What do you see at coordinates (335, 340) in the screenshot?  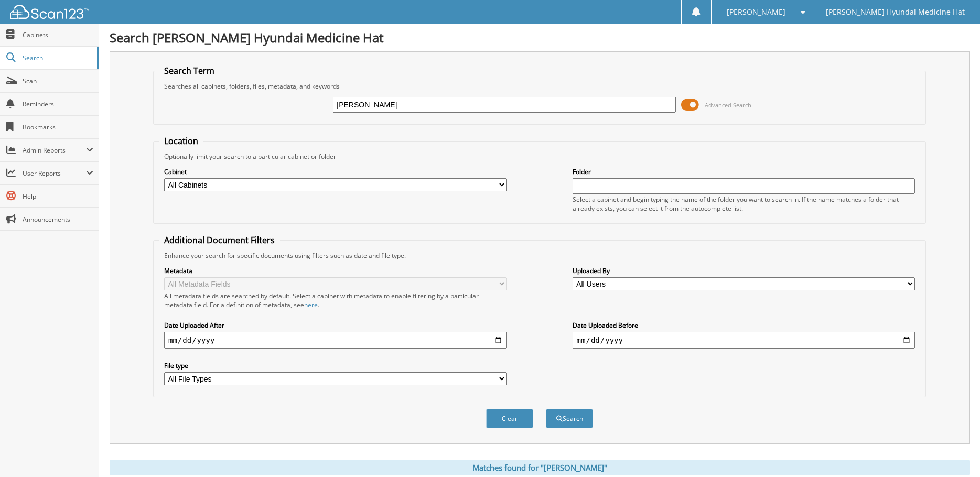 I see `input: start` at bounding box center [335, 340].